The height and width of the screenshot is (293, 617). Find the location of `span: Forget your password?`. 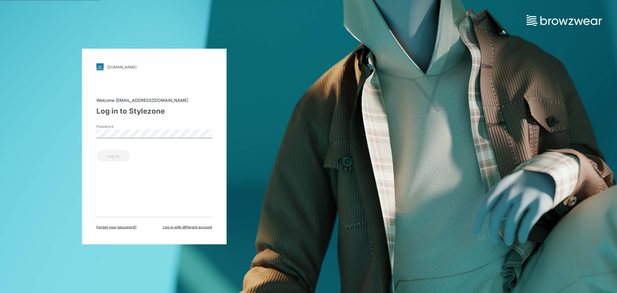

span: Forget your password? is located at coordinates (117, 227).